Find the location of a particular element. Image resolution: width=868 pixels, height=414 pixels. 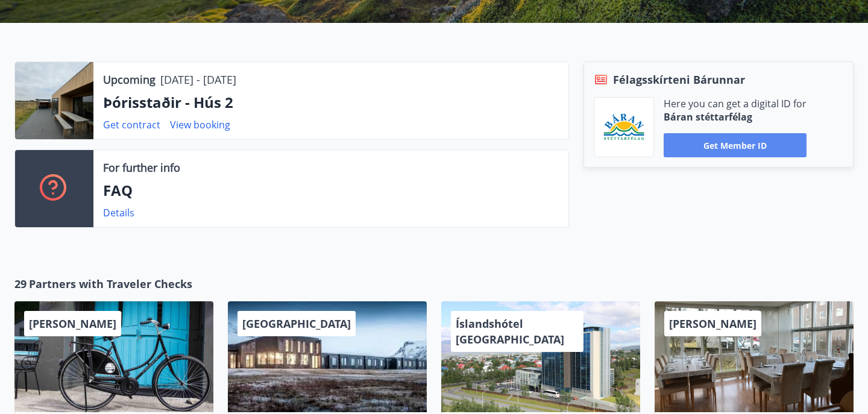

button: Get member ID is located at coordinates (734, 145).